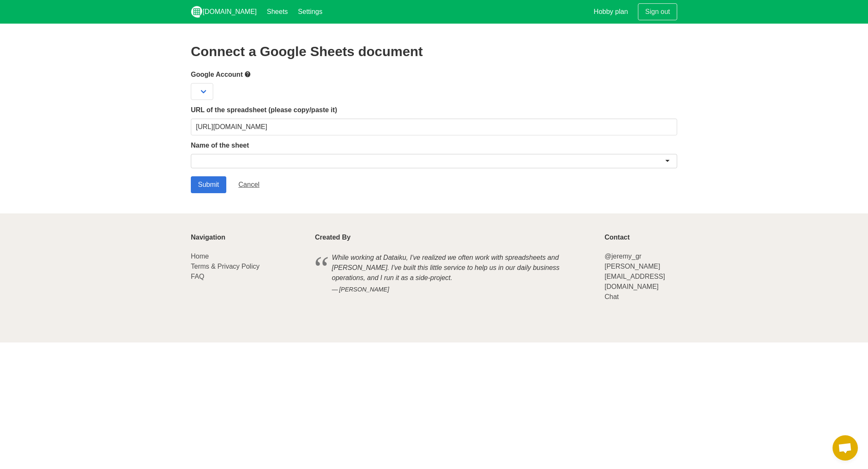  Describe the element at coordinates (225, 266) in the screenshot. I see `a: Terms & Privacy Policy` at that location.